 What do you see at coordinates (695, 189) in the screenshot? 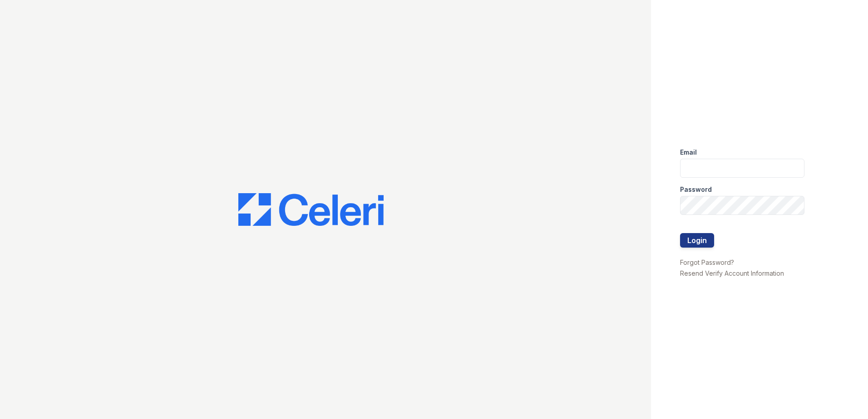
I see `label: Password` at bounding box center [695, 189].